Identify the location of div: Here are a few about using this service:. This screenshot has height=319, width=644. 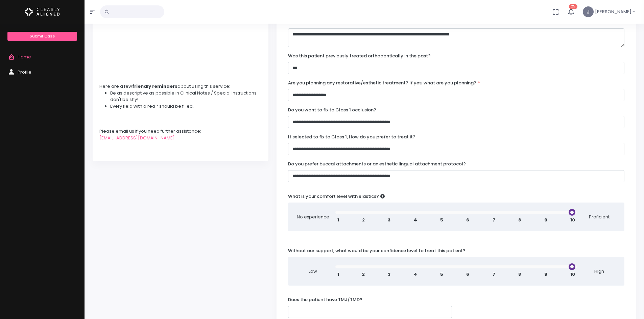
(180, 86).